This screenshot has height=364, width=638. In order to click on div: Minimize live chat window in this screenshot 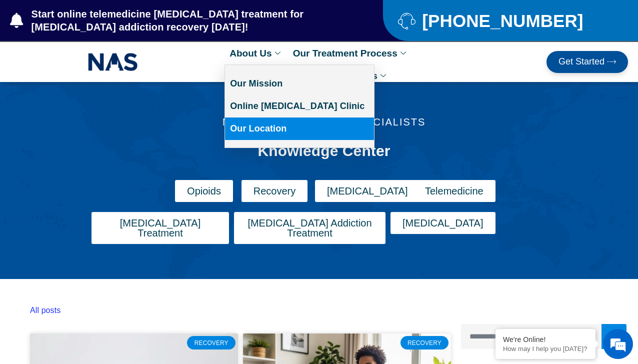, I will do `click(176, 17)`.